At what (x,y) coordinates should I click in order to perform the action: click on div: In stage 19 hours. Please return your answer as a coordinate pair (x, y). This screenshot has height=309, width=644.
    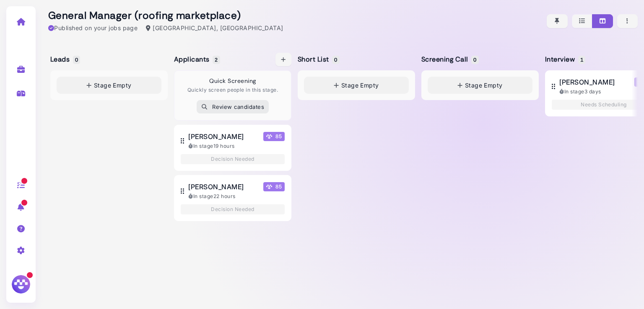
    Looking at the image, I should click on (237, 146).